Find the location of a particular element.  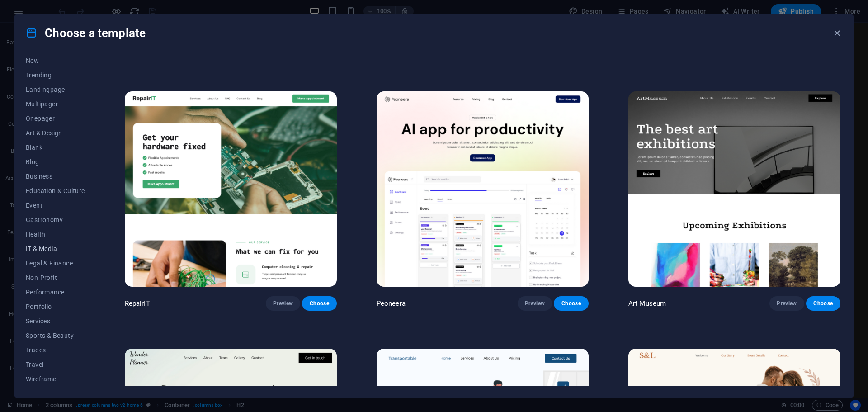

p: Peoneera is located at coordinates (391, 303).